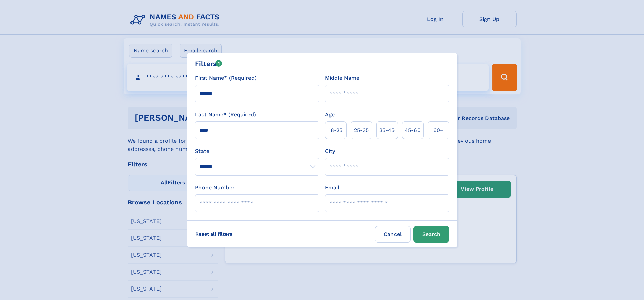  I want to click on span: 18‑25, so click(335, 130).